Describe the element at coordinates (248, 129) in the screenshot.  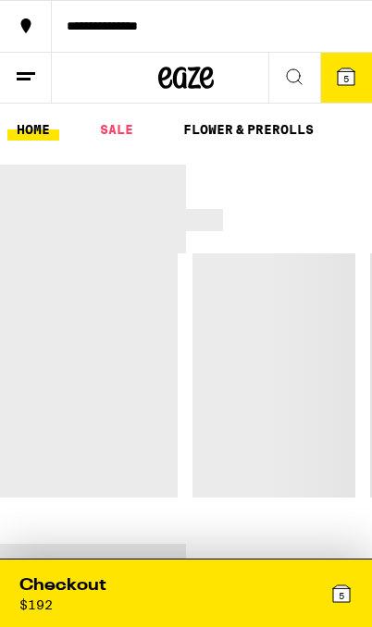
I see `a: FLOWER & PREROLLS` at that location.